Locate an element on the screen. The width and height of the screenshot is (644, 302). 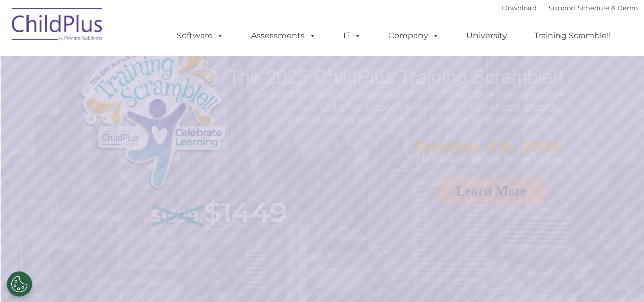
a: Software is located at coordinates (200, 35).